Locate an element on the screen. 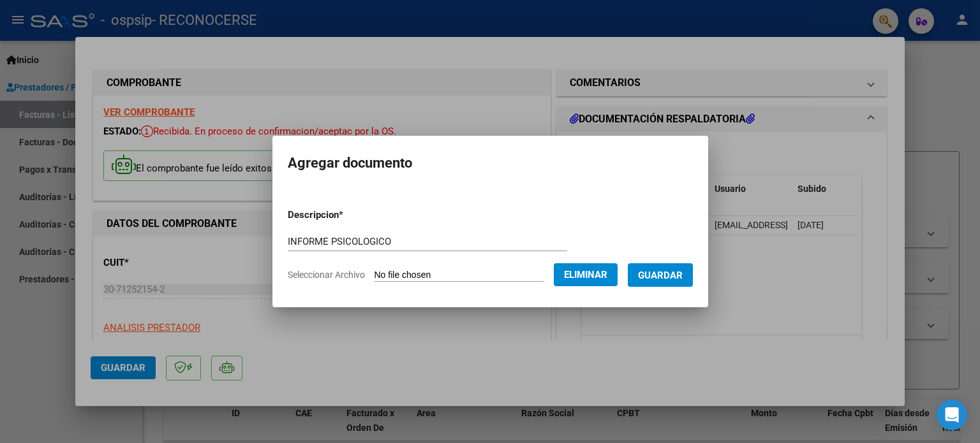 This screenshot has width=980, height=443. span: Guardar is located at coordinates (660, 276).